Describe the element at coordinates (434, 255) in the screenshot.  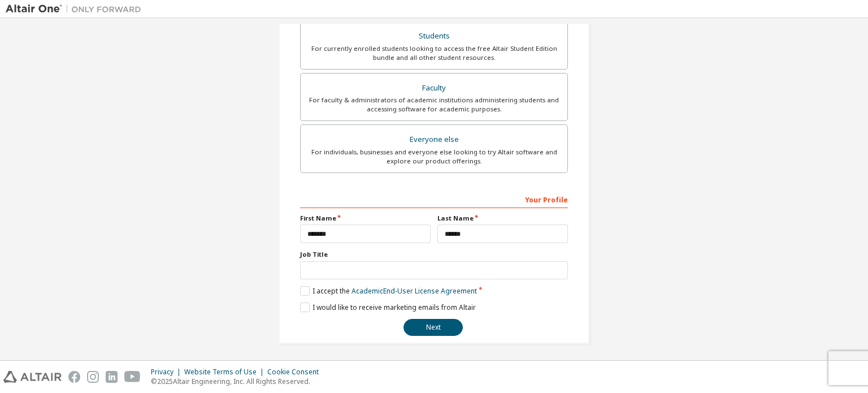
I see `label: Job Title` at that location.